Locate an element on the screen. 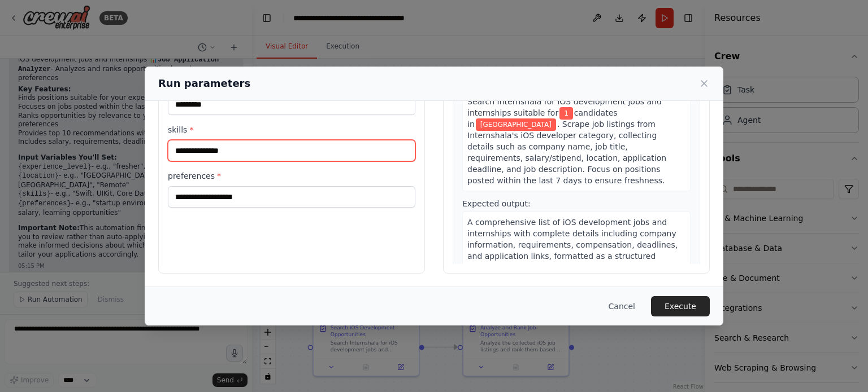 Image resolution: width=868 pixels, height=392 pixels. span: . Scrape job listings from Internshala's iOS developer category, collecting details such as compa... is located at coordinates (567, 152).